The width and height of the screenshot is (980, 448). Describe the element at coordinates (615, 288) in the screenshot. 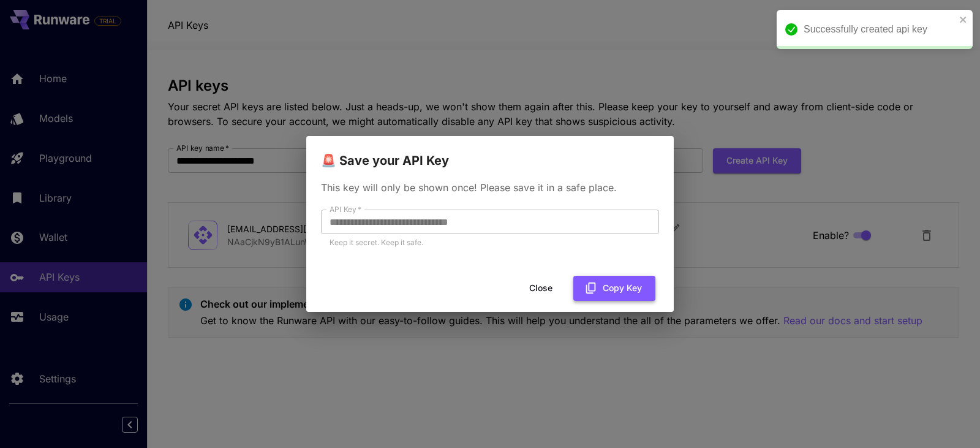

I see `button: Copy Key` at that location.